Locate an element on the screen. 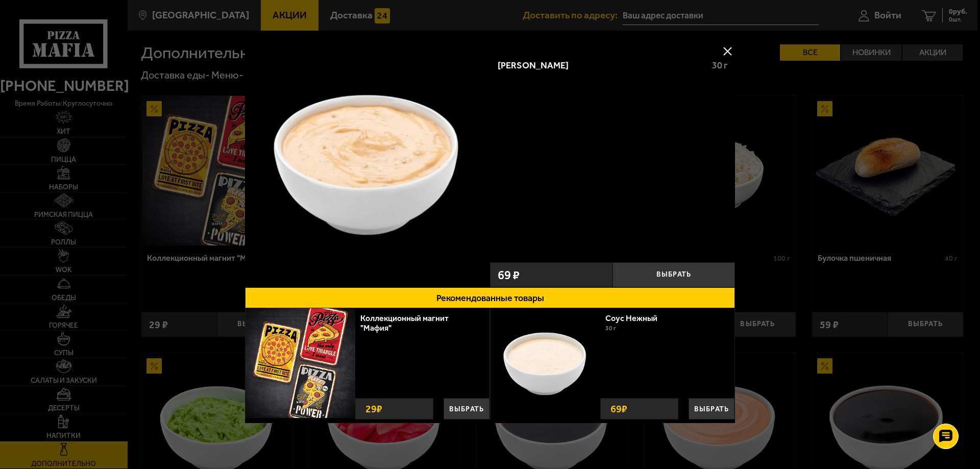 This screenshot has width=980, height=469. a: Коллекционный магнит "Мафия" is located at coordinates (404, 323).